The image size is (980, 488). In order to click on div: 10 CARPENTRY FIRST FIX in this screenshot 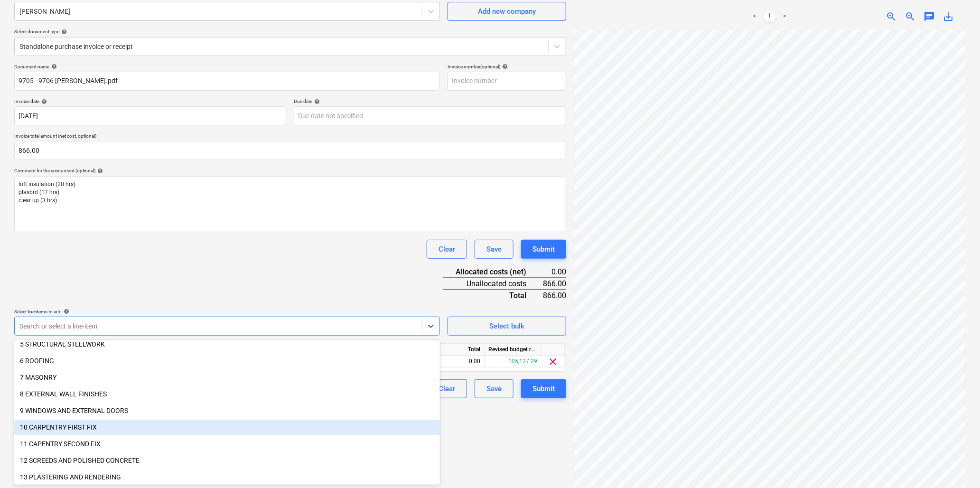, I will do `click(226, 427)`.